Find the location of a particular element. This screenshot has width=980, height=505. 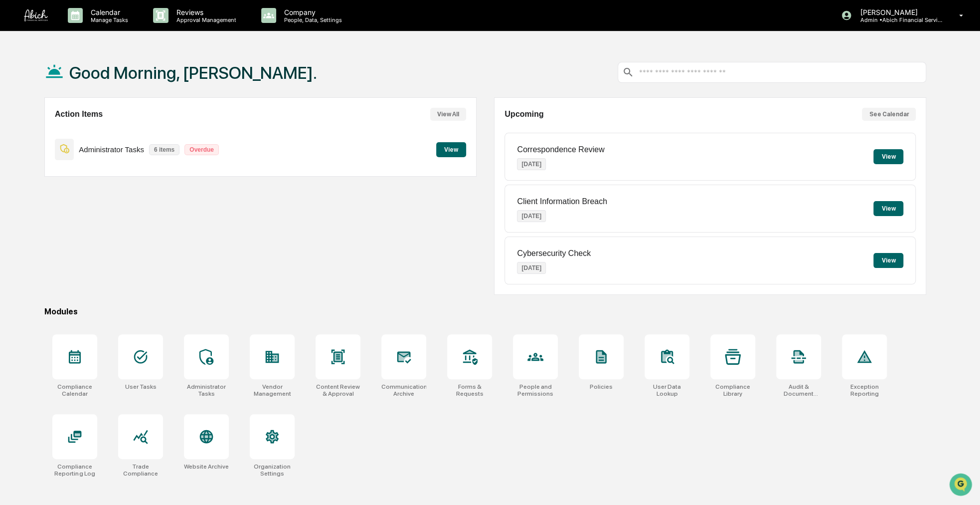

div: Audit & Document Logs is located at coordinates (799, 390).